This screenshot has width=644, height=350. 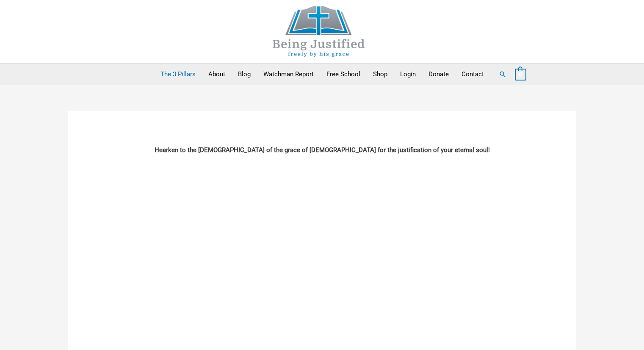 I want to click on a: The 3 Pillars, so click(x=178, y=74).